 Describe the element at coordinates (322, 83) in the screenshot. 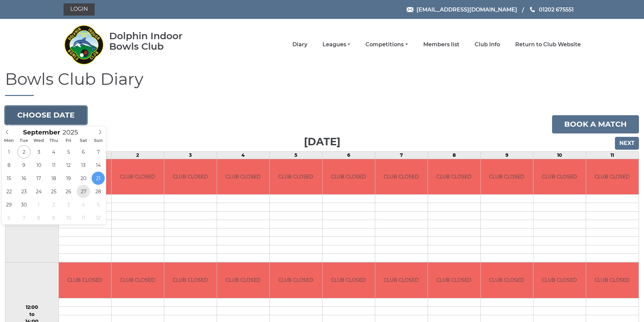

I see `h1: Bowls Club Diary` at that location.